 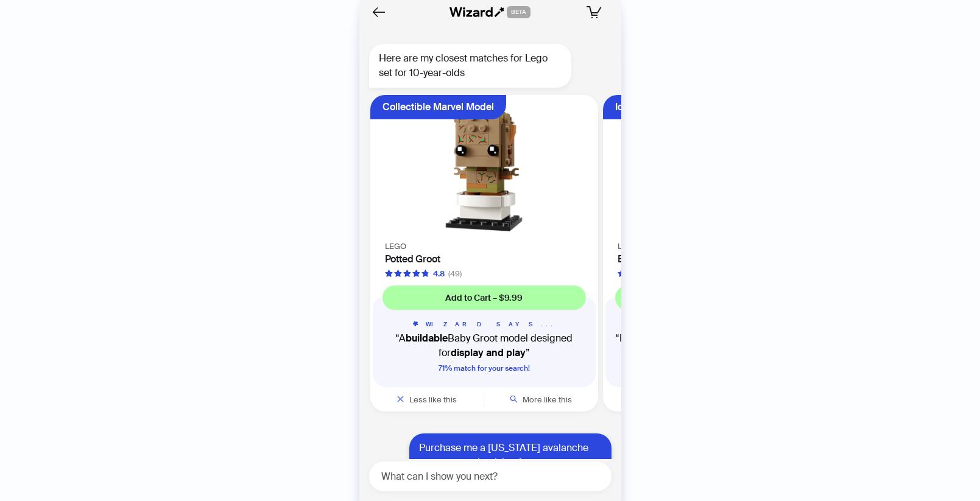 I want to click on div: (49), so click(x=455, y=274).